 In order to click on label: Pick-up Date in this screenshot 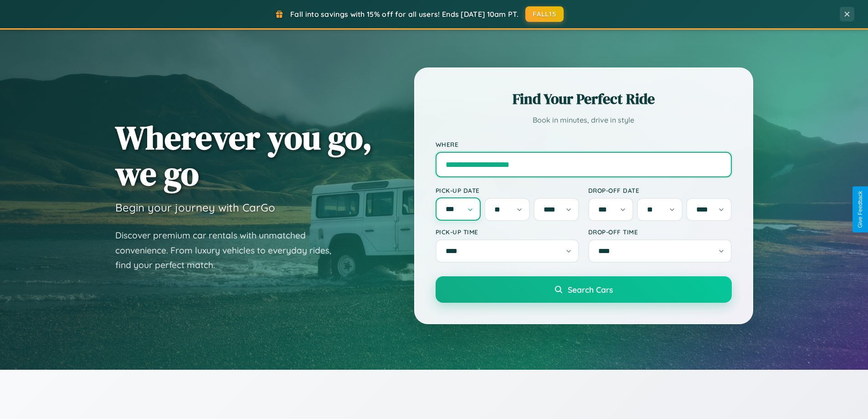, I will do `click(507, 191)`.